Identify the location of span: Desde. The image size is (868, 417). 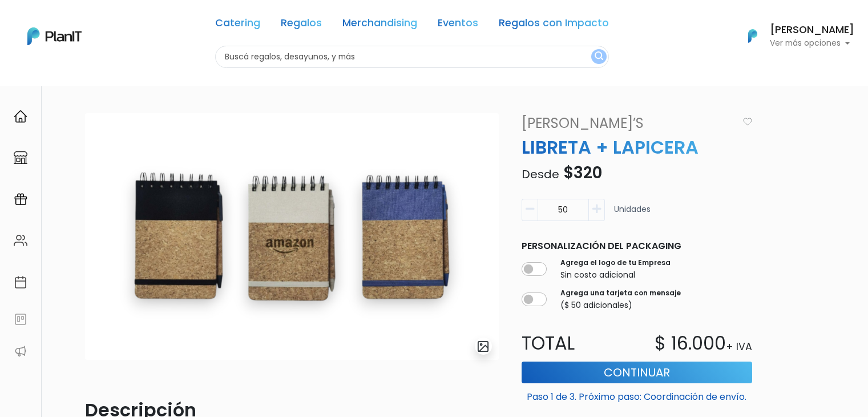
(541, 175).